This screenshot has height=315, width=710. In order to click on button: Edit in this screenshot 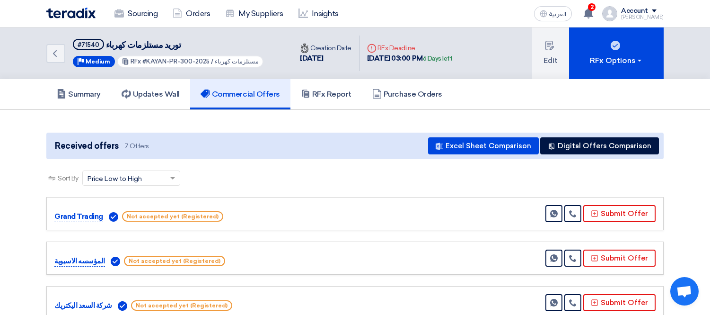, I will do `click(551, 53)`.